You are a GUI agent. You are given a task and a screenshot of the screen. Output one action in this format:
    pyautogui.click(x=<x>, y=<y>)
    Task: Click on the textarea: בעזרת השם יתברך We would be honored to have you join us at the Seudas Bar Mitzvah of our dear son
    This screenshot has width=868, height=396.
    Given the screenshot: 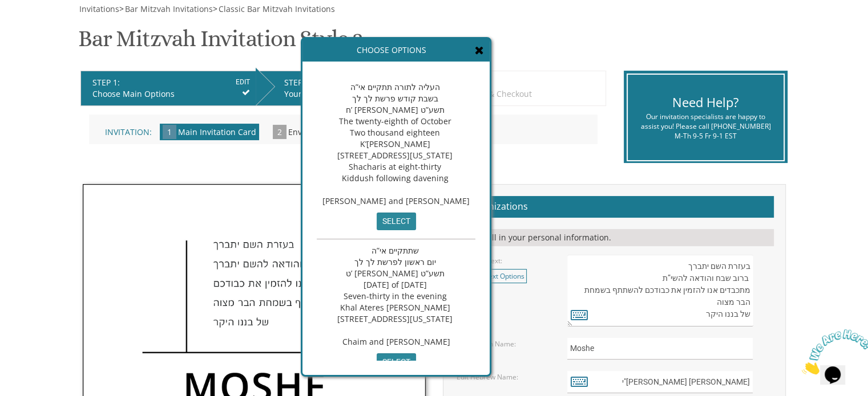 What is the action you would take?
    pyautogui.click(x=659, y=291)
    